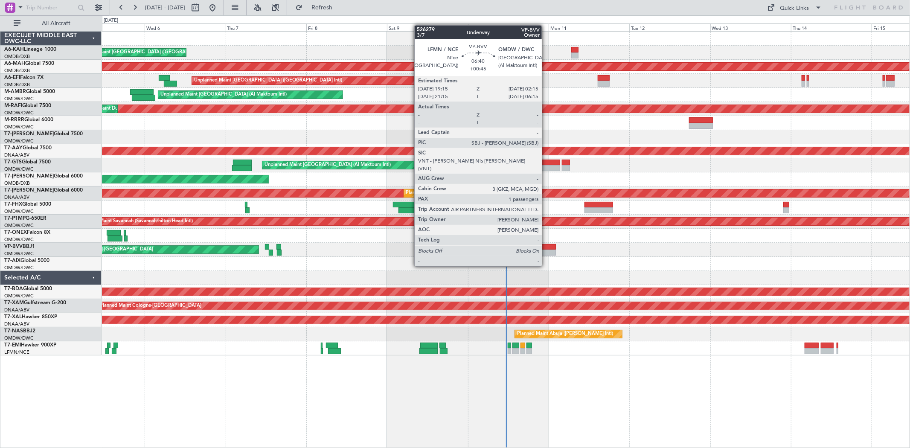 The width and height of the screenshot is (910, 448). Describe the element at coordinates (266, 27) in the screenshot. I see `div: Thu 7` at that location.